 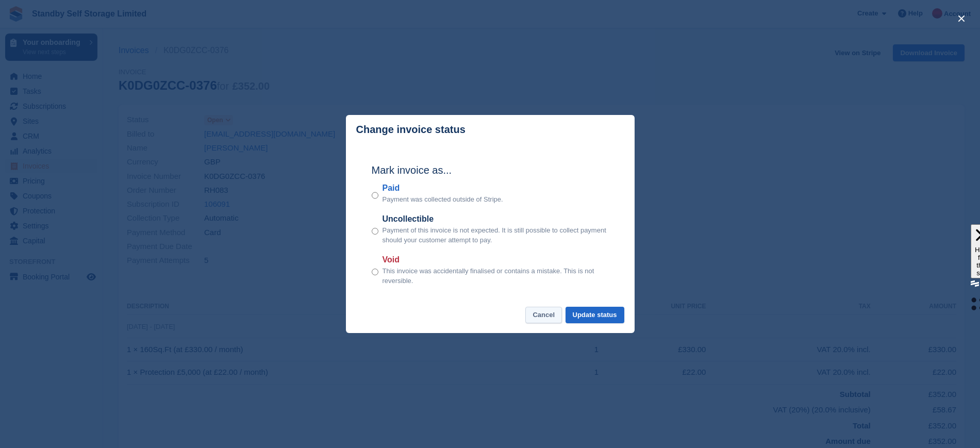 I want to click on h2: Mark invoice as..., so click(x=490, y=170).